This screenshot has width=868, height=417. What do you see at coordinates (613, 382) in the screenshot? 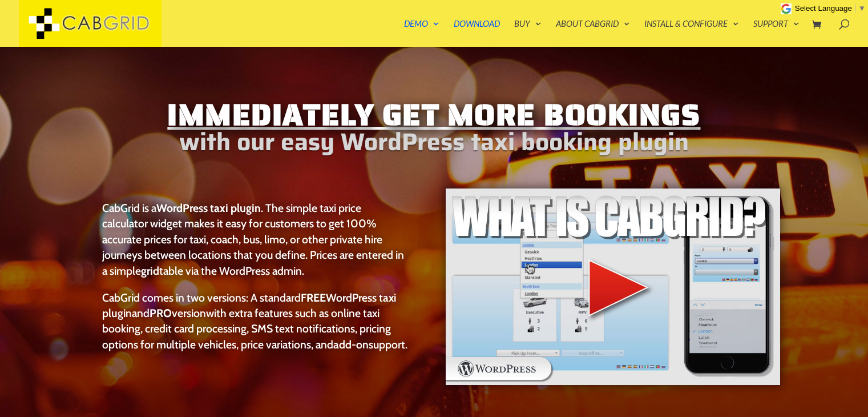
I see `a: WordPress taxi booking plugin Intro Video` at bounding box center [613, 382].